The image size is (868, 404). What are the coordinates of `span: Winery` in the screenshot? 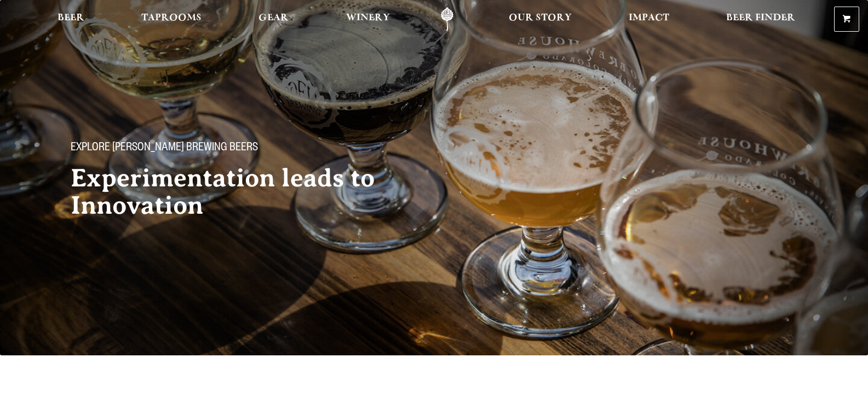 It's located at (368, 18).